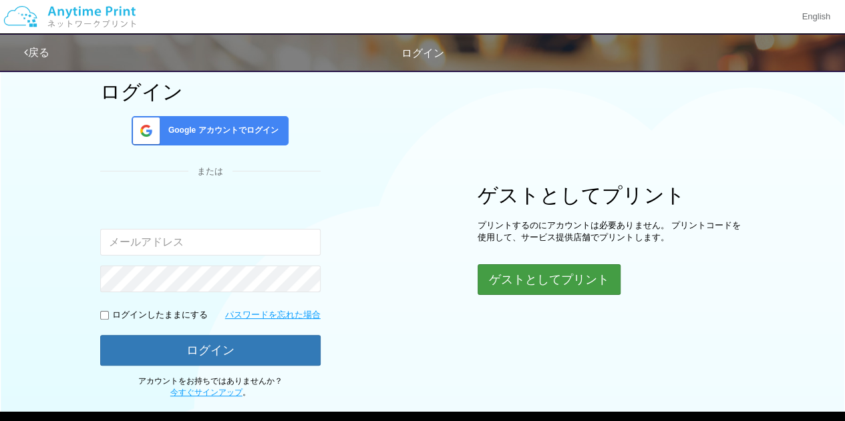 The width and height of the screenshot is (845, 421). I want to click on p: プリントするのにアカウントは必要ありません。 プリントコードを使用して、サービス提供店舗でプリントします。, so click(611, 232).